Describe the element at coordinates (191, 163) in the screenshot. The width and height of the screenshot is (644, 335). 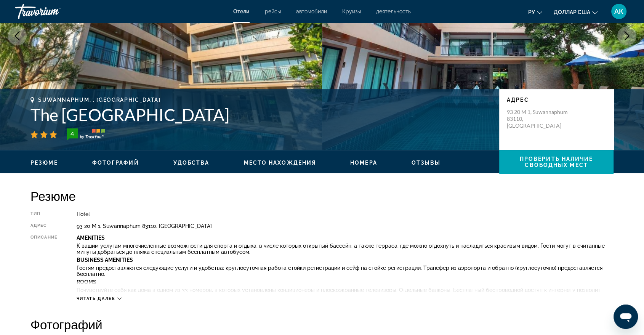
I see `span: Удобства` at that location.